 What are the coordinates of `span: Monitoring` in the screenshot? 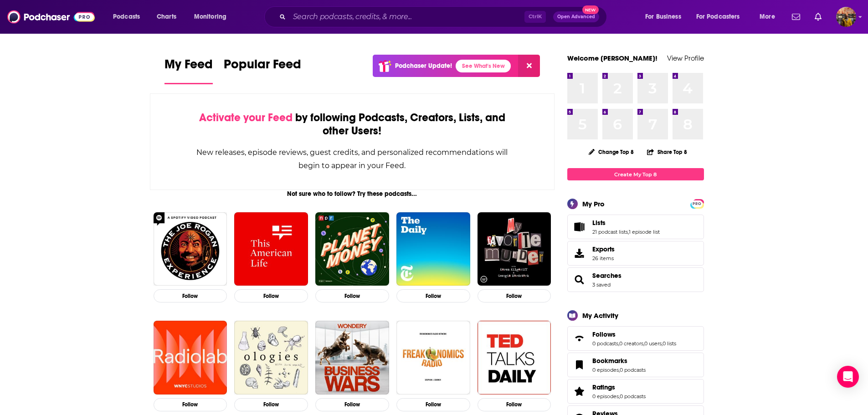 It's located at (210, 17).